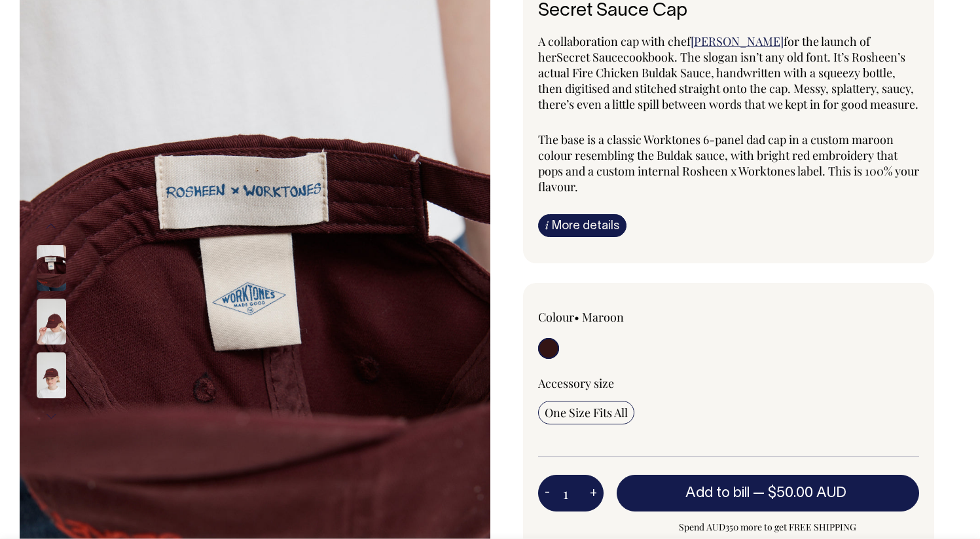 The image size is (980, 539). I want to click on span: A collaboration cap with chef, so click(614, 41).